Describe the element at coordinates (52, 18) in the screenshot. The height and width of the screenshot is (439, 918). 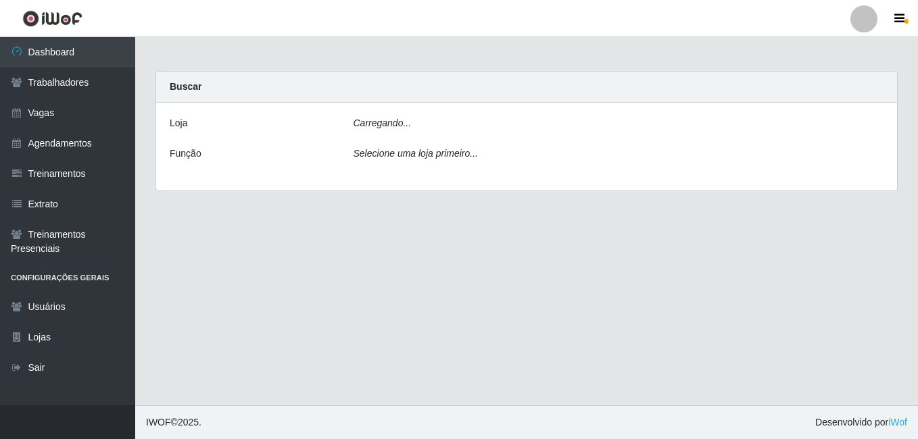
I see `img: CoreUI Logo` at that location.